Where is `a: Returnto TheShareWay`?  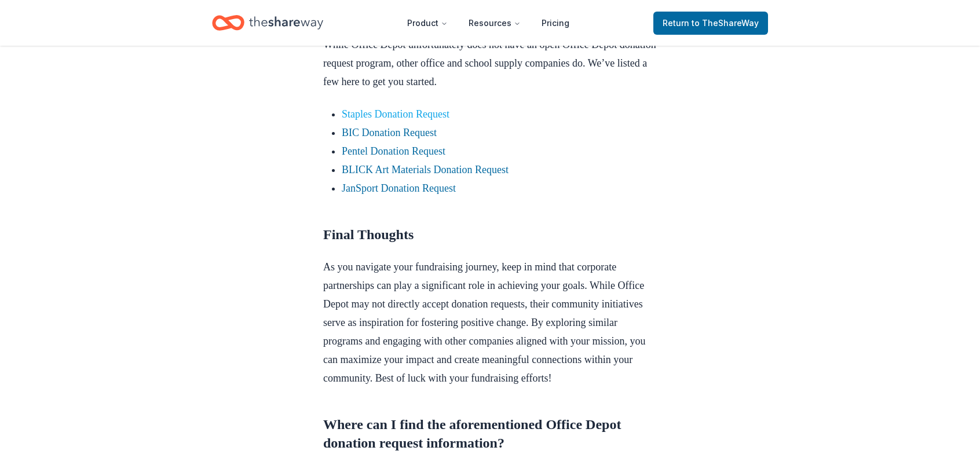
a: Returnto TheShareWay is located at coordinates (711, 23).